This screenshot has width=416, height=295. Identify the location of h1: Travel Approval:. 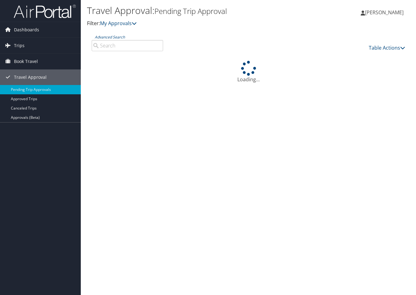
(194, 11).